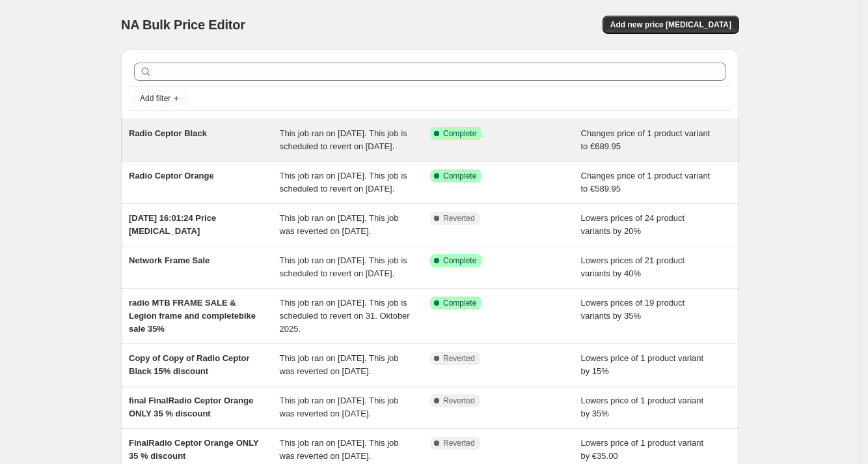 This screenshot has width=868, height=464. Describe the element at coordinates (645, 139) in the screenshot. I see `span: Changes price of 1 product variant to €689.95` at that location.